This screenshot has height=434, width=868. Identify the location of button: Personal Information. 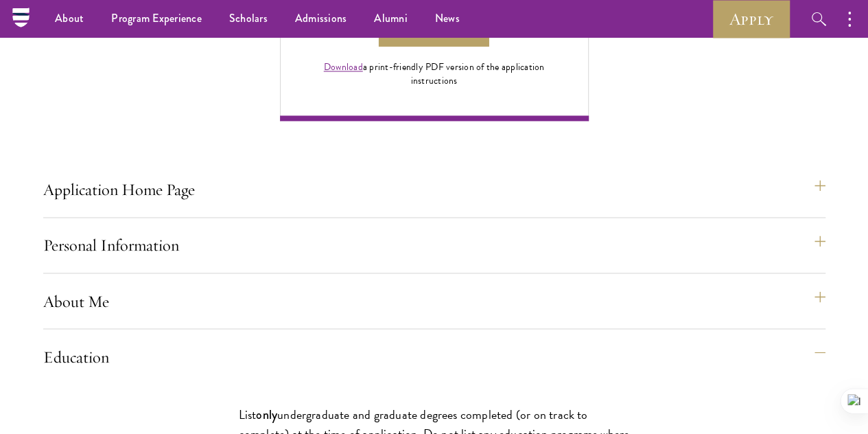
(434, 246).